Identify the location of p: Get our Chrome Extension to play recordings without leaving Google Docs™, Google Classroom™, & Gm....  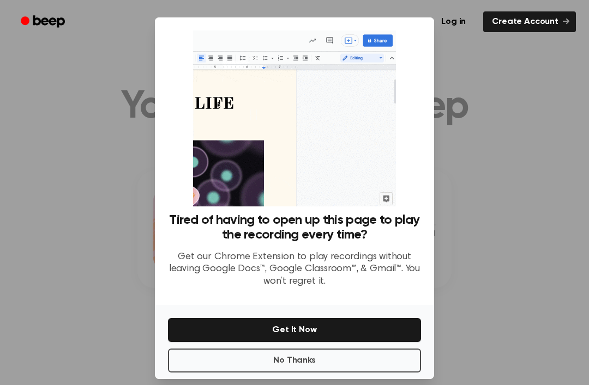
(294, 270).